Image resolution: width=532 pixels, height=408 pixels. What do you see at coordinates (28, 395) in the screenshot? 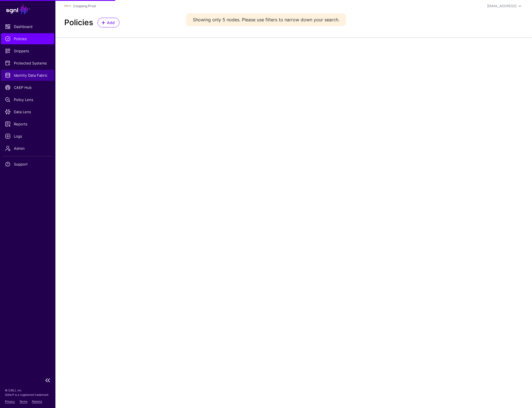
I see `p: SGNL® is a registered trademark` at bounding box center [28, 395].